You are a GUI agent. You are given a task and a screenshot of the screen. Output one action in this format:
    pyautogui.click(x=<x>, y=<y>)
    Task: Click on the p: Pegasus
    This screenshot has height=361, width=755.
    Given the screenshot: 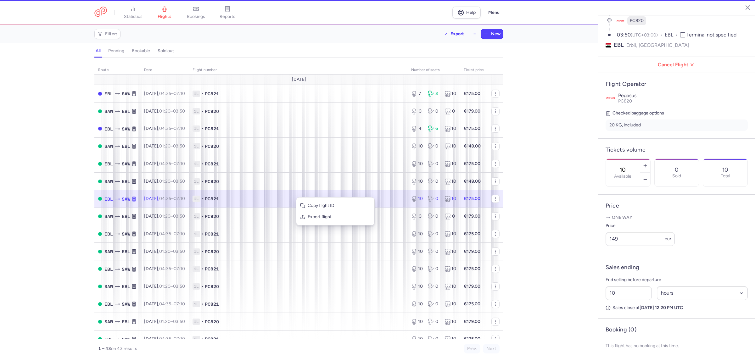 What is the action you would take?
    pyautogui.click(x=683, y=96)
    